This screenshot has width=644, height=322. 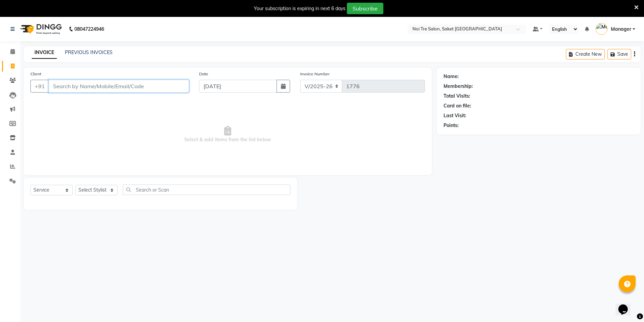 I want to click on a: PREVIOUS INVOICES, so click(x=89, y=53).